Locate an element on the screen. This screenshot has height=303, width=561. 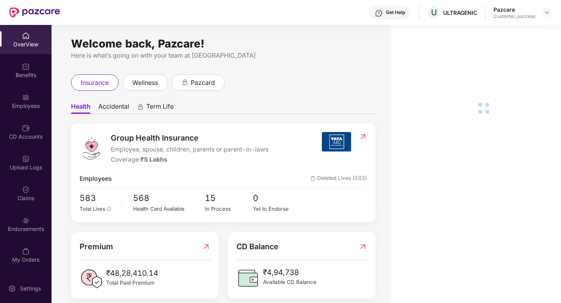
span: wellness is located at coordinates (145, 83).